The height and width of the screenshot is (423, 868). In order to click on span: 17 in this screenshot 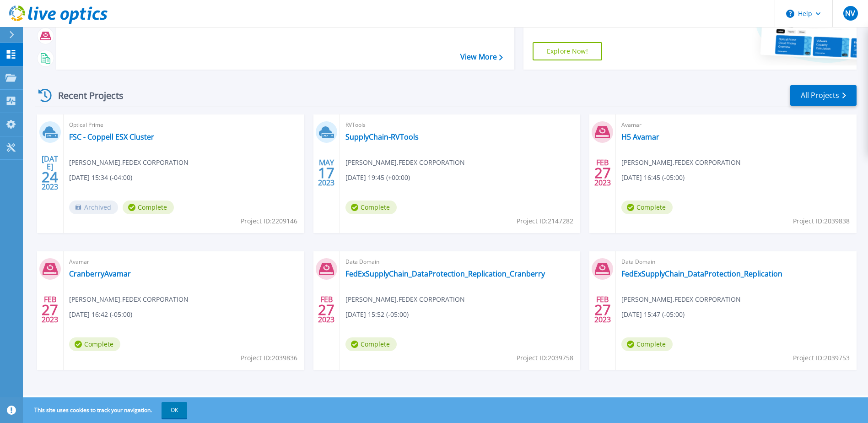, I will do `click(326, 173)`.